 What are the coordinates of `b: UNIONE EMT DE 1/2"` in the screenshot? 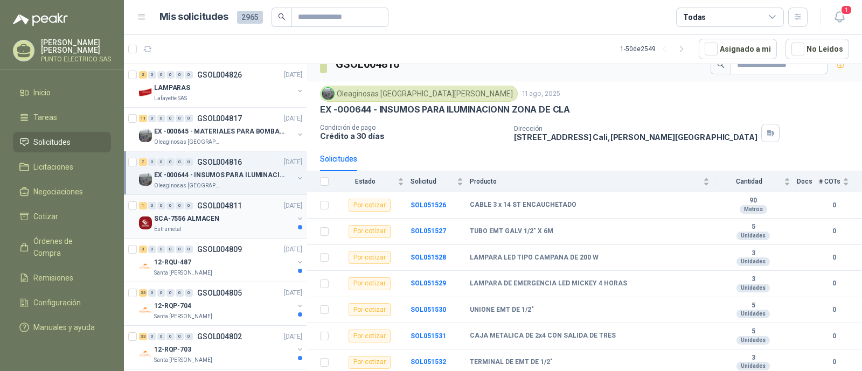 It's located at (502, 310).